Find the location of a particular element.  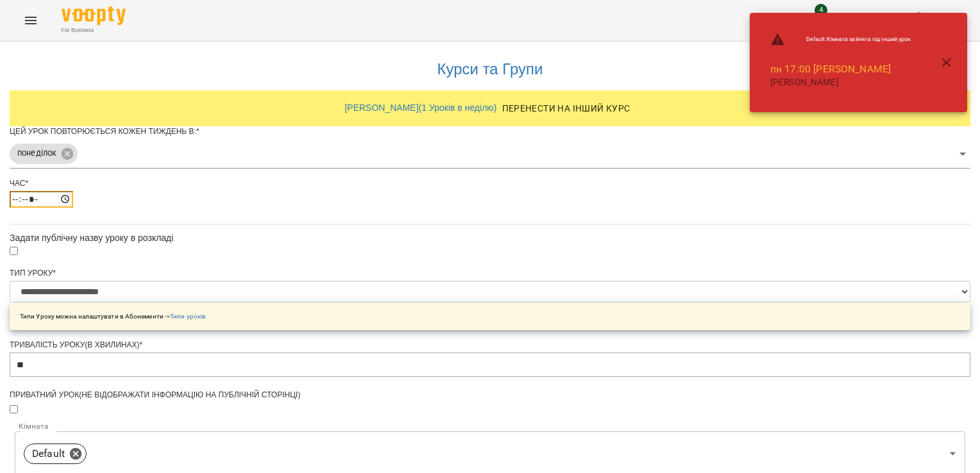

div: Default is located at coordinates (55, 454).